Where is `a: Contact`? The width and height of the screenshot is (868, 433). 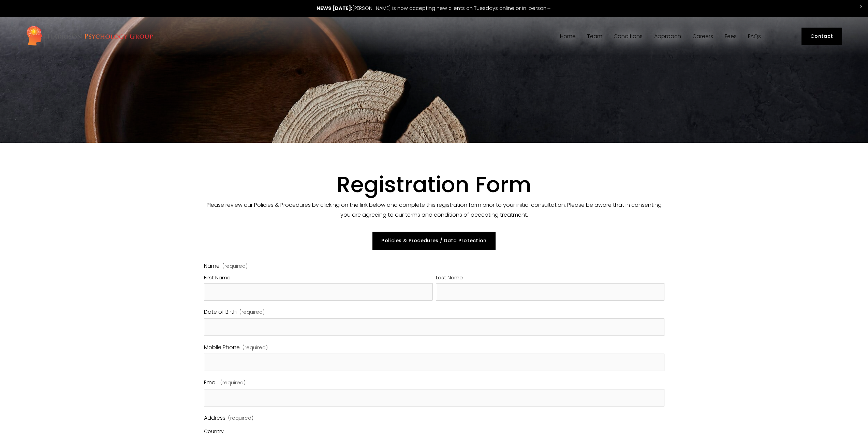 a: Contact is located at coordinates (821, 36).